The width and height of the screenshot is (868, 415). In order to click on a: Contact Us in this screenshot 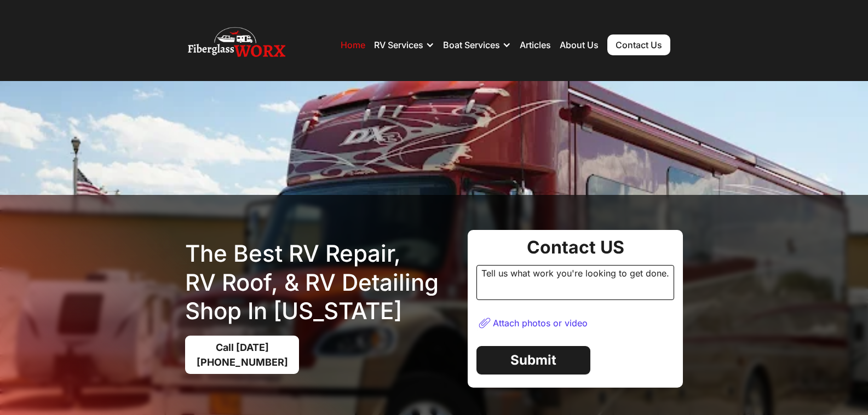, I will do `click(638, 45)`.